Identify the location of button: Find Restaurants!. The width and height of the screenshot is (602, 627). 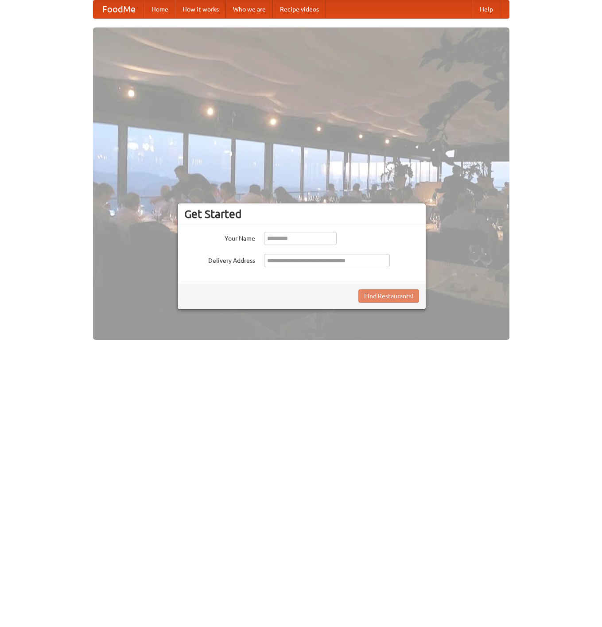
(388, 296).